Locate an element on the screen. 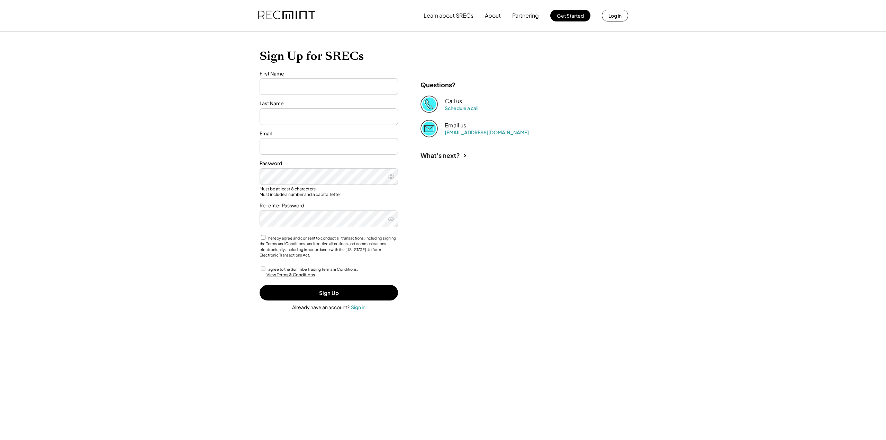 Image resolution: width=886 pixels, height=440 pixels. div: What's next? is located at coordinates (440, 155).